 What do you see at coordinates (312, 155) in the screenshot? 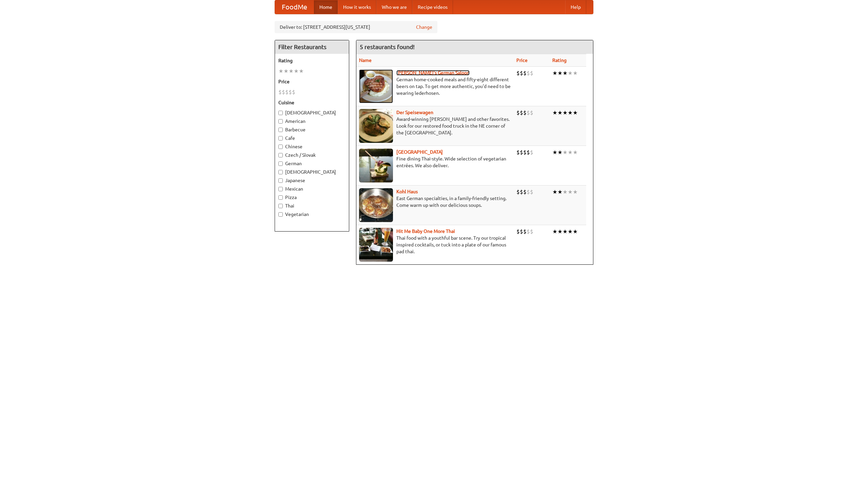
I see `label: Czech / Slovak` at bounding box center [312, 155].